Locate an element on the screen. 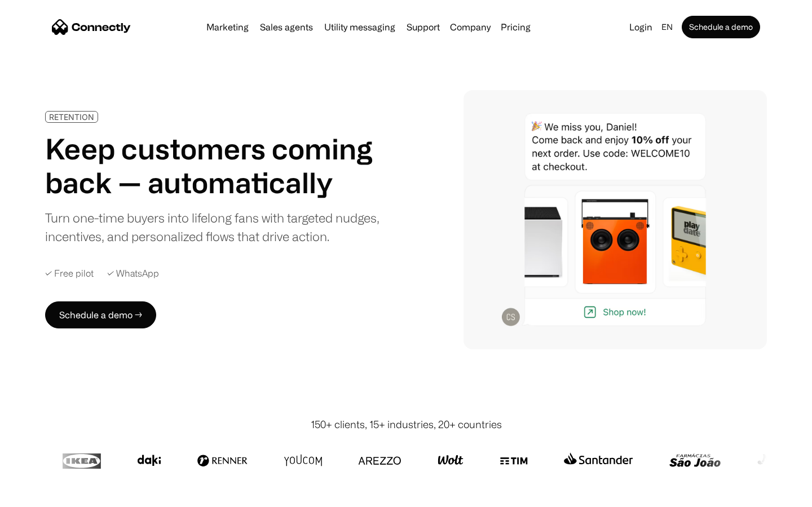 This screenshot has width=812, height=507. div: ✓ WhatsApp is located at coordinates (133, 273).